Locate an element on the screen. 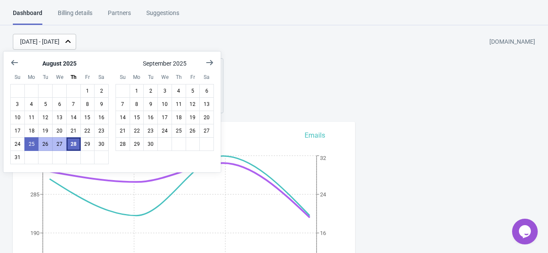  button: September 22 2025 is located at coordinates (137, 131).